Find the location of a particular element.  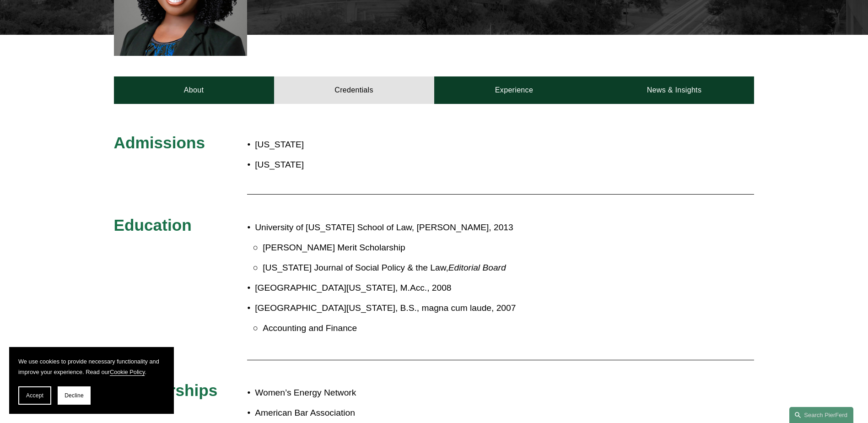

a: Experience is located at coordinates (514, 90).